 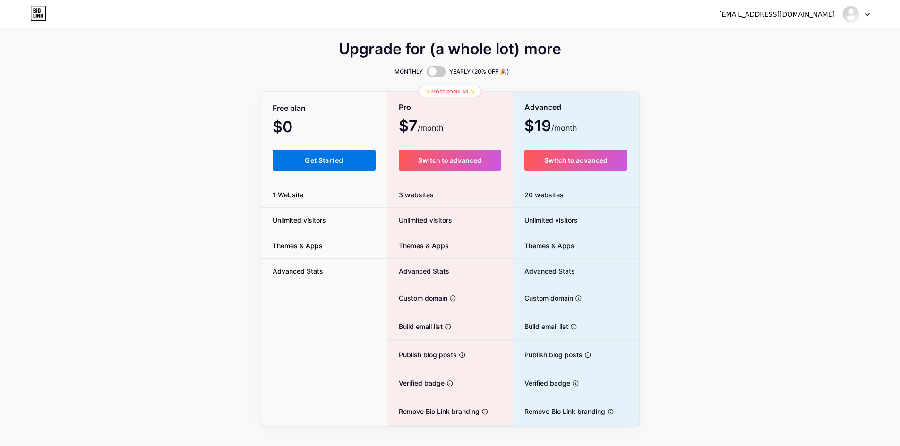 I want to click on div: ✨ Most popular ✨, so click(x=450, y=92).